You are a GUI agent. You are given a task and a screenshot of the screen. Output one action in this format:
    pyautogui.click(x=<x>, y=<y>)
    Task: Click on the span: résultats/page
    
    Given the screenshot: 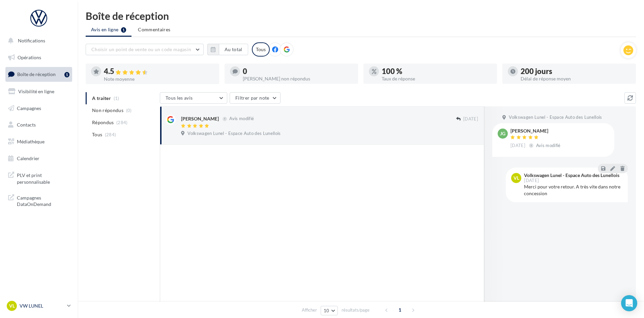 What is the action you would take?
    pyautogui.click(x=355, y=310)
    